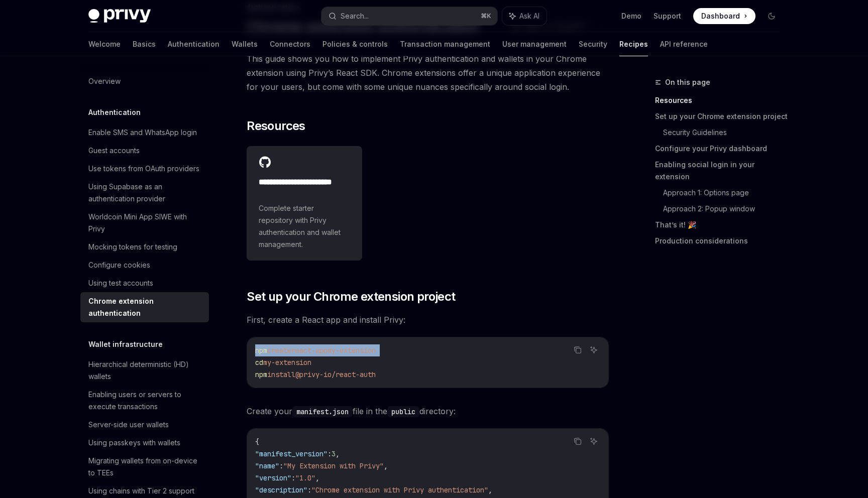  Describe the element at coordinates (144, 44) in the screenshot. I see `a: Basics` at that location.